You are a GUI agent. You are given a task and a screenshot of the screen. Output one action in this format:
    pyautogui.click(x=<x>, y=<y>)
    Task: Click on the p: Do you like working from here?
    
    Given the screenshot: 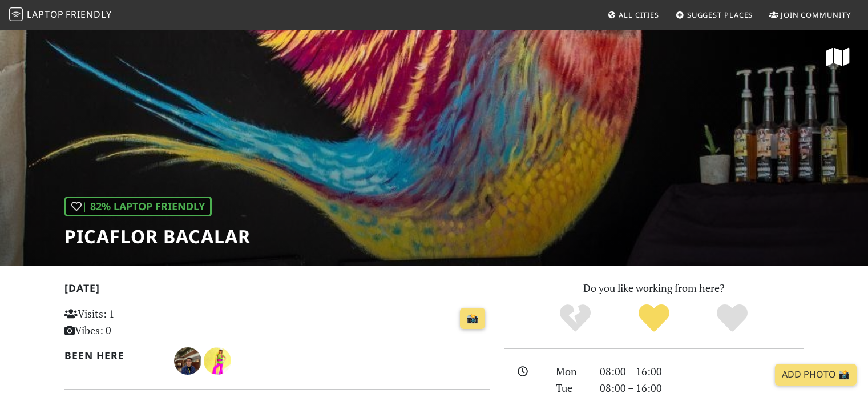 What is the action you would take?
    pyautogui.click(x=654, y=288)
    